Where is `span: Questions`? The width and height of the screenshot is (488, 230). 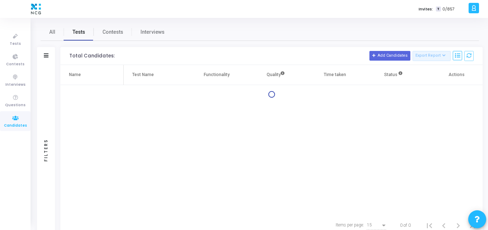
span: Questions is located at coordinates (15, 105).